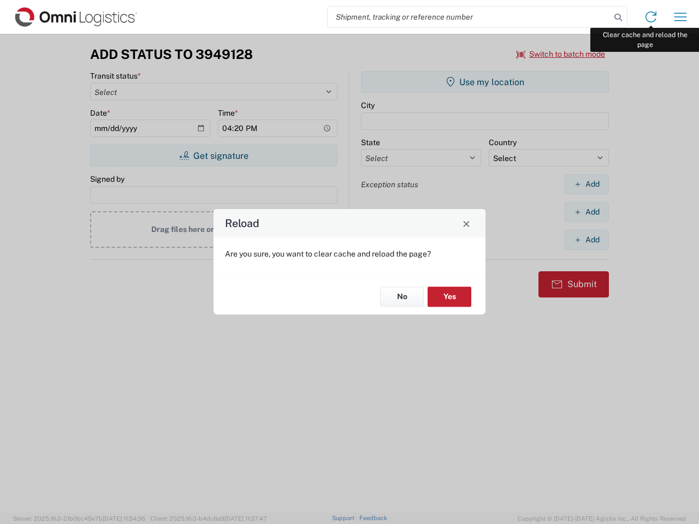 The image size is (699, 524). I want to click on input: Shipment, tracking or reference number, so click(469, 17).